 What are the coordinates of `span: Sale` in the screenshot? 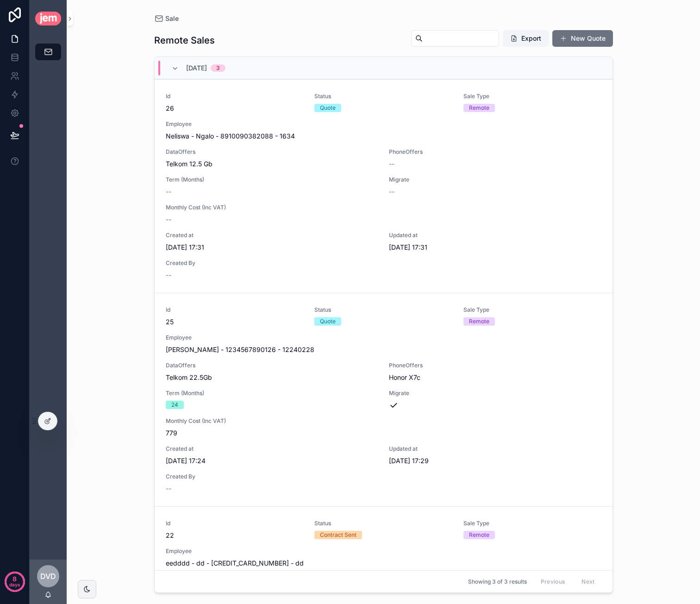 It's located at (172, 18).